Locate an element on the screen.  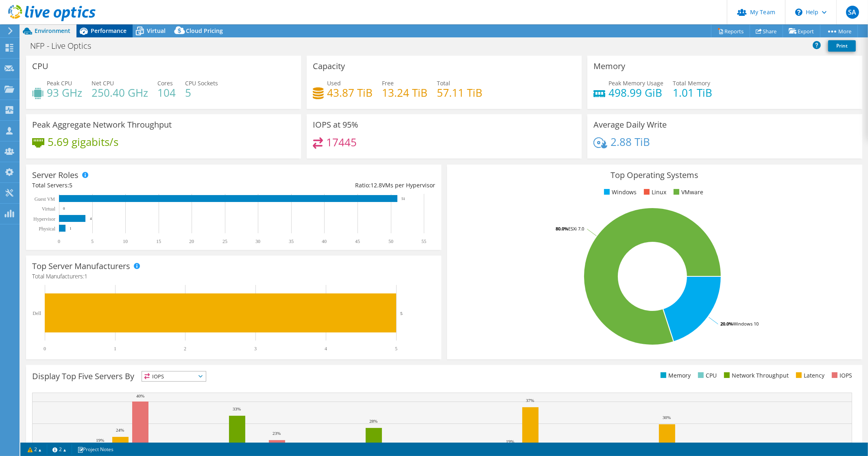
text: 55 is located at coordinates (424, 242).